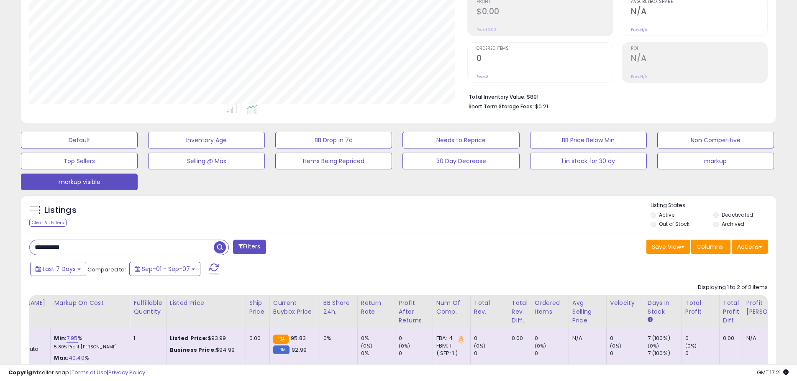 Image resolution: width=797 pixels, height=381 pixels. I want to click on div: 1, so click(146, 338).